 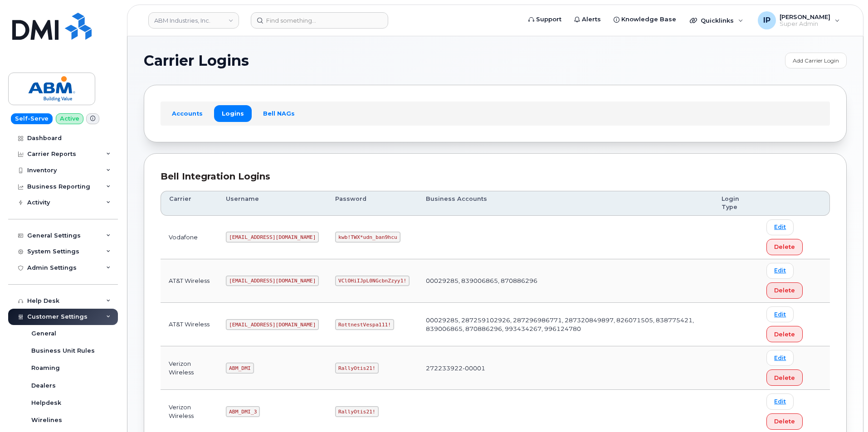 I want to click on th: Carrier, so click(x=189, y=203).